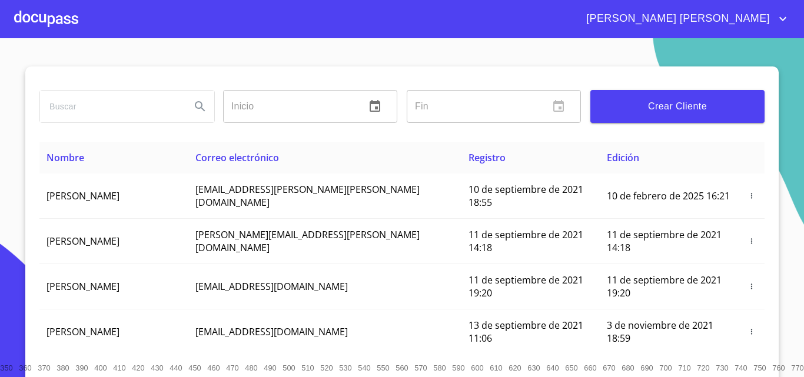 Image resolution: width=804 pixels, height=377 pixels. What do you see at coordinates (213, 368) in the screenshot?
I see `span: 460` at bounding box center [213, 368].